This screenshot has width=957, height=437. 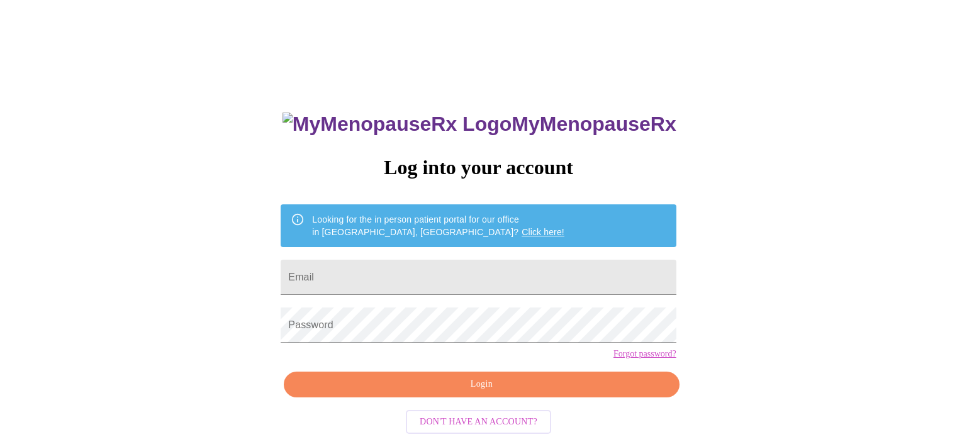 What do you see at coordinates (481, 384) in the screenshot?
I see `button: Login` at bounding box center [481, 384].